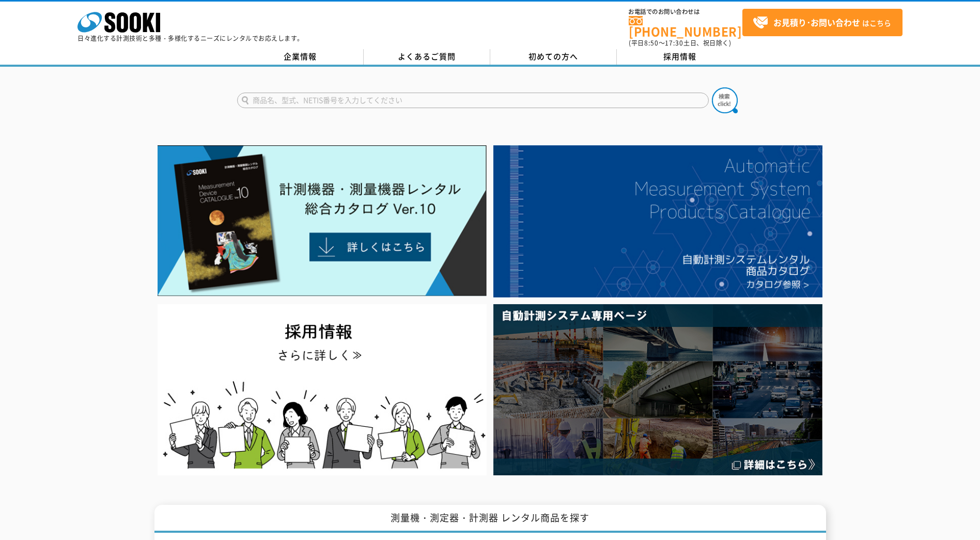  What do you see at coordinates (300, 57) in the screenshot?
I see `a: 企業情報` at bounding box center [300, 57].